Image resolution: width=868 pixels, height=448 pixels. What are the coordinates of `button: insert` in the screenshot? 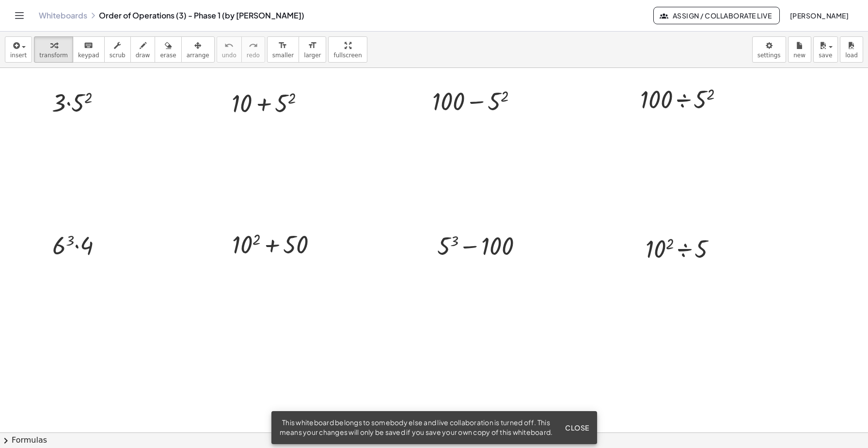 It's located at (18, 50).